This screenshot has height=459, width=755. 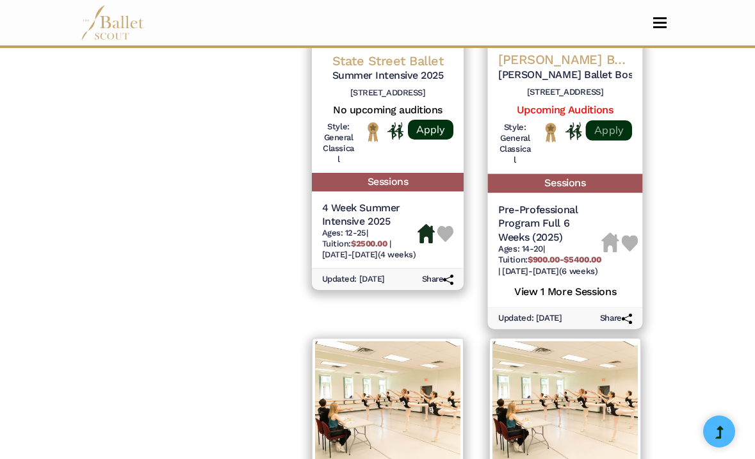 I want to click on h5: Pre-Professional Program Full 6 Weeks (2025), so click(x=549, y=223).